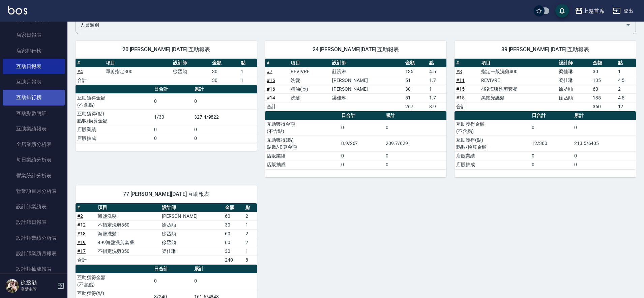  I want to click on a: 設計師業績表, so click(34, 207).